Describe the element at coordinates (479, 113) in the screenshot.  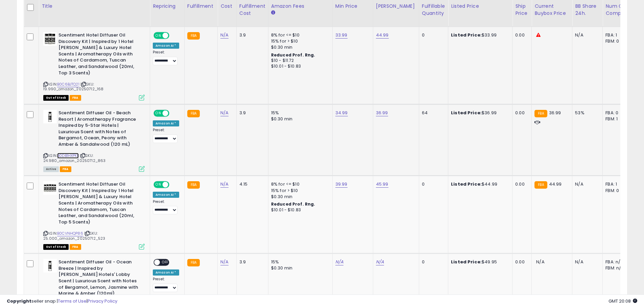
I see `div: $36.99` at that location.